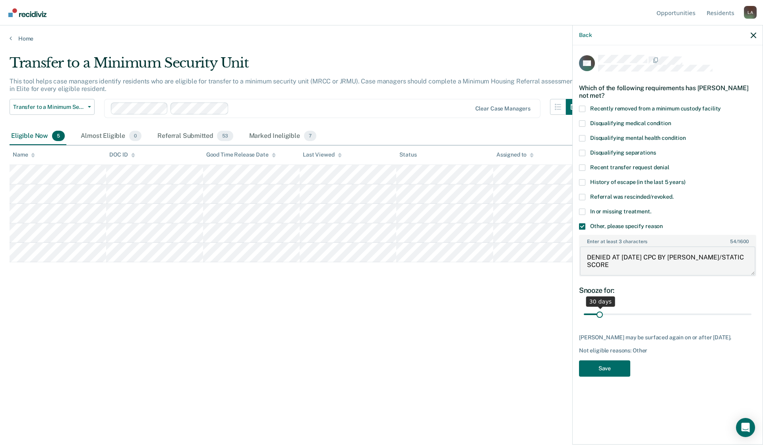 Image resolution: width=763 pixels, height=445 pixels. Describe the element at coordinates (667, 350) in the screenshot. I see `div: Not eligible reasons: Other` at that location.